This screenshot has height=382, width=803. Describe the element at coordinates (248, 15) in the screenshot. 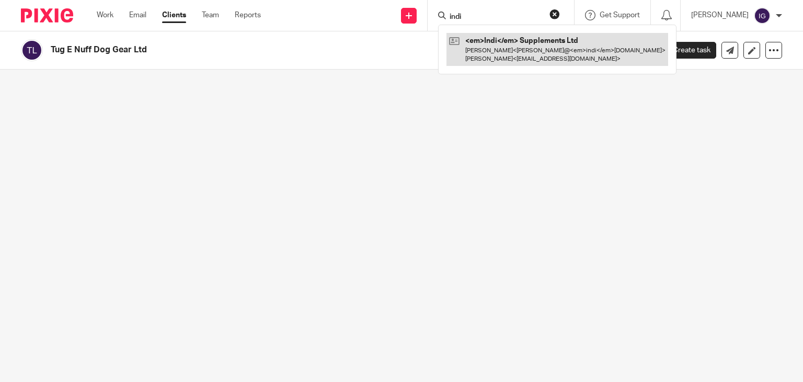

I see `a: Reports` at that location.